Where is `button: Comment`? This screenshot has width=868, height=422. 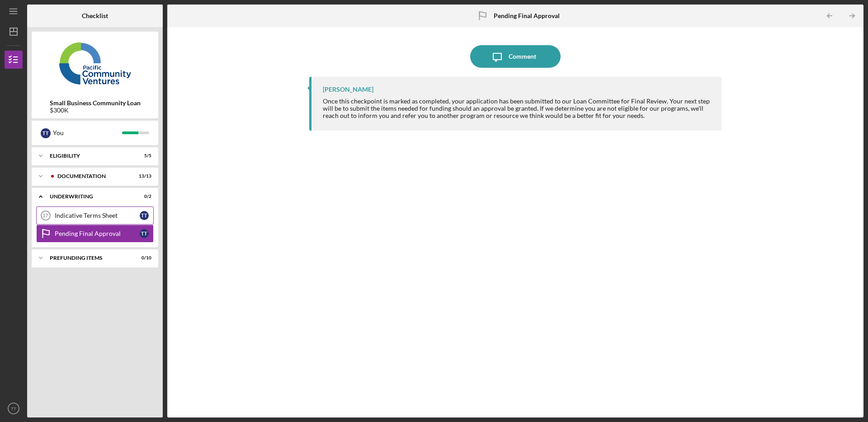
button: Comment is located at coordinates (516, 57).